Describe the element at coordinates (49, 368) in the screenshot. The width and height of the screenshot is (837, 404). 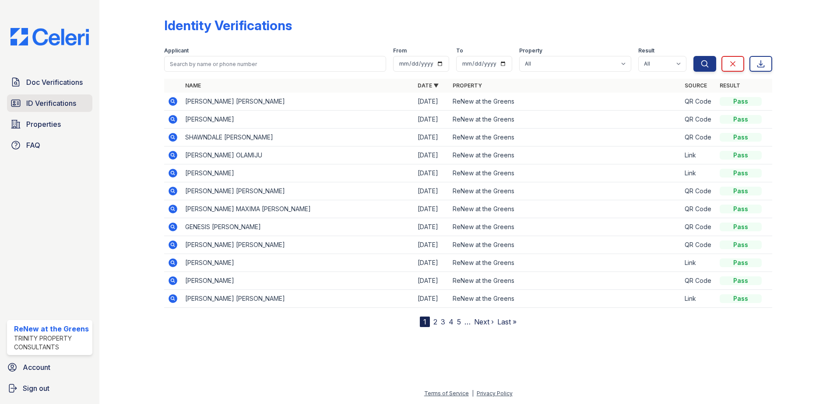
I see `a: Account` at that location.